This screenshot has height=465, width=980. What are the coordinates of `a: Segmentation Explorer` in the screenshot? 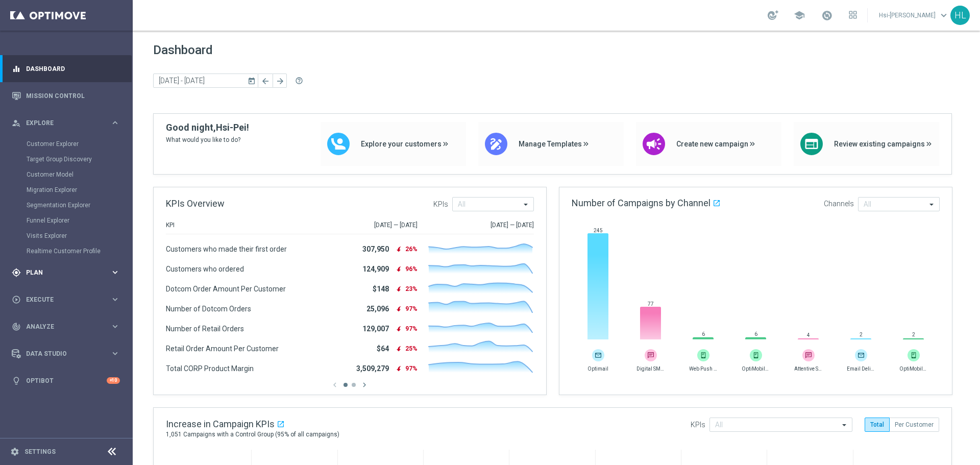 It's located at (67, 205).